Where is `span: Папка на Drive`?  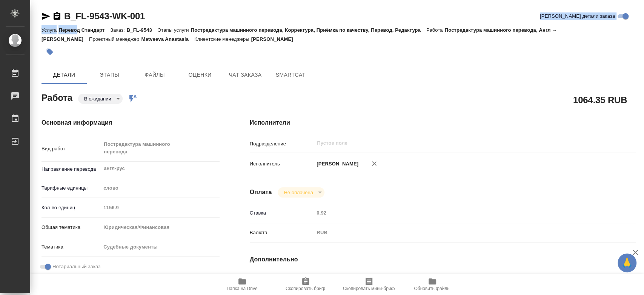
span: Папка на Drive is located at coordinates (242, 289).